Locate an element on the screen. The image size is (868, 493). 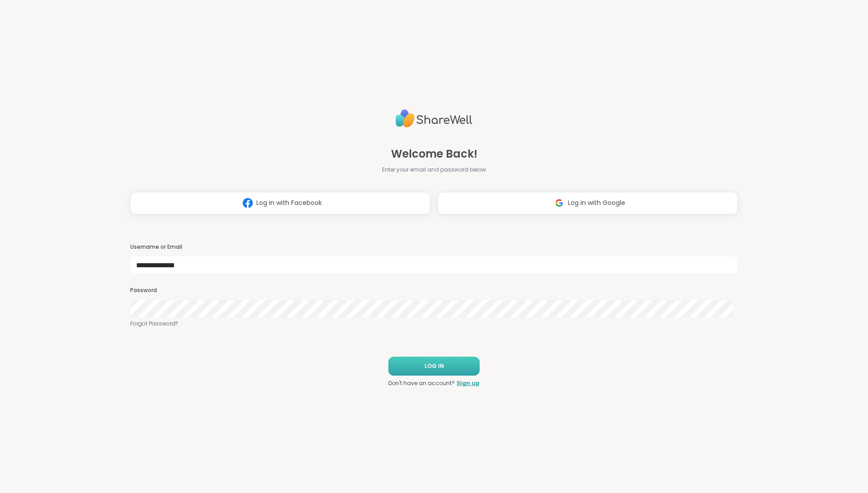
button: Log in with Google is located at coordinates (588, 203).